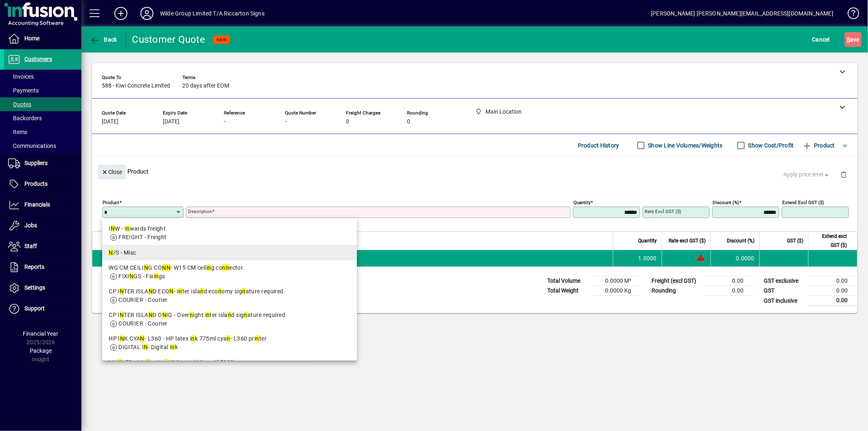  Describe the element at coordinates (648, 258) in the screenshot. I see `span: 1.0000` at that location.